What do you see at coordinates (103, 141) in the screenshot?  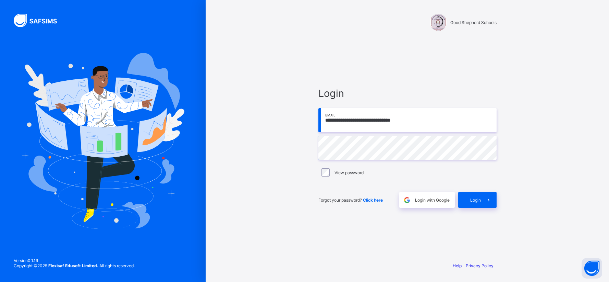 I see `img: Hero Image` at bounding box center [103, 141].